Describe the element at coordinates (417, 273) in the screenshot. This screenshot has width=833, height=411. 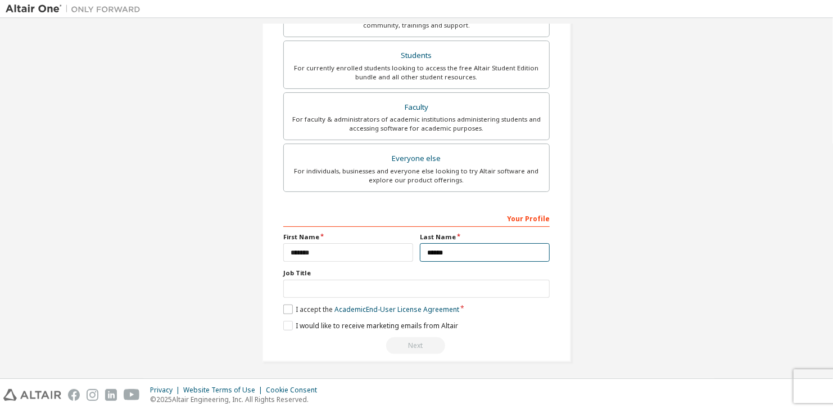
I see `label: Job Title` at that location.